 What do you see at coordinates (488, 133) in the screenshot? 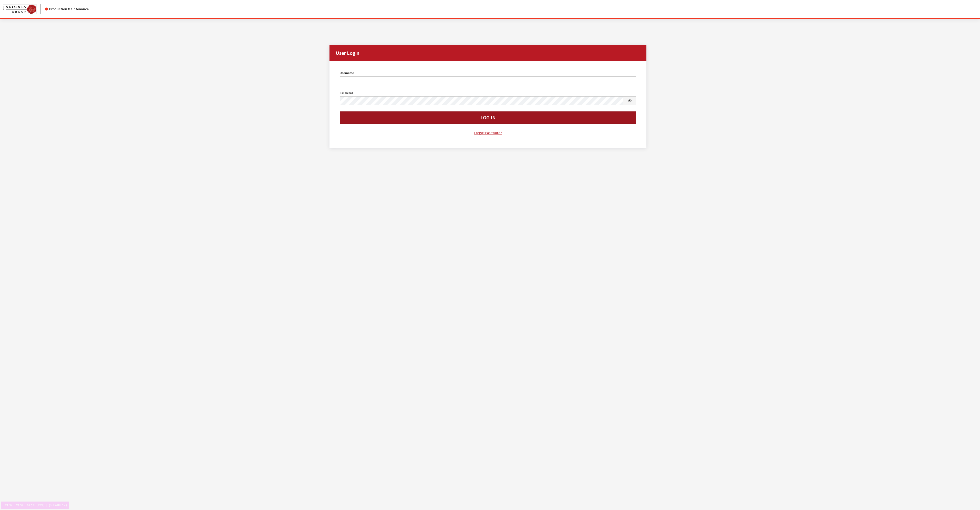
I see `a: Forgot Password?` at bounding box center [488, 133].